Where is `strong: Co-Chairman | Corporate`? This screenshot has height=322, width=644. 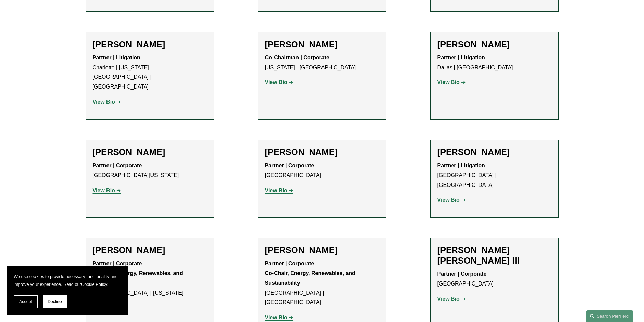 strong: Co-Chairman | Corporate is located at coordinates (297, 57).